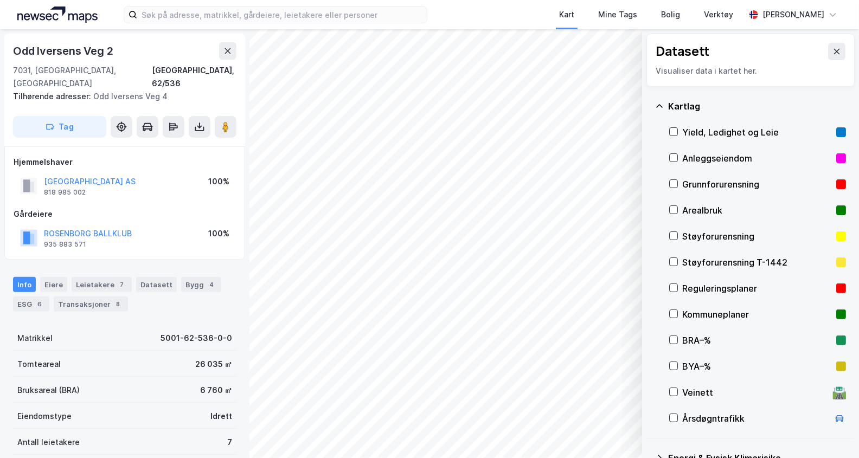 The image size is (859, 458). I want to click on input: Søk på adresse, matrikkel, gårdeiere, leietakere eller personer, so click(282, 15).